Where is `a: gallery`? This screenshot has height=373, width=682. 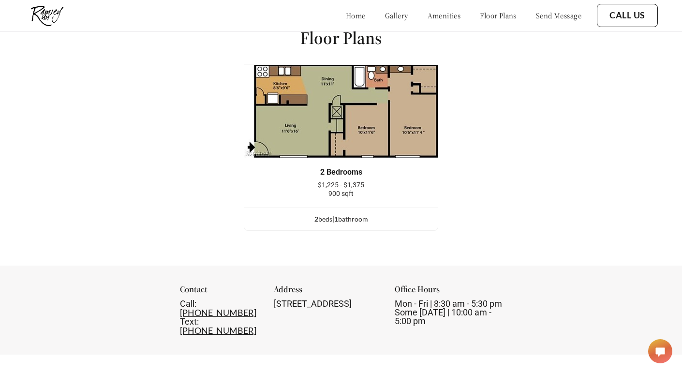
a: gallery is located at coordinates (397, 15).